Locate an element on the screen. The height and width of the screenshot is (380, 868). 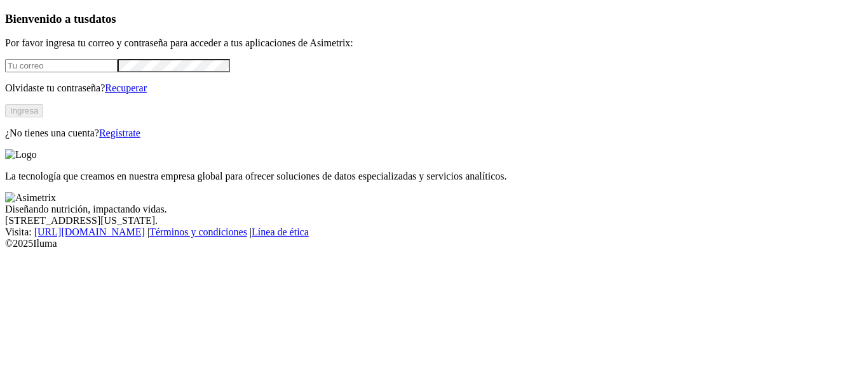
a: Regístrate is located at coordinates (119, 132).